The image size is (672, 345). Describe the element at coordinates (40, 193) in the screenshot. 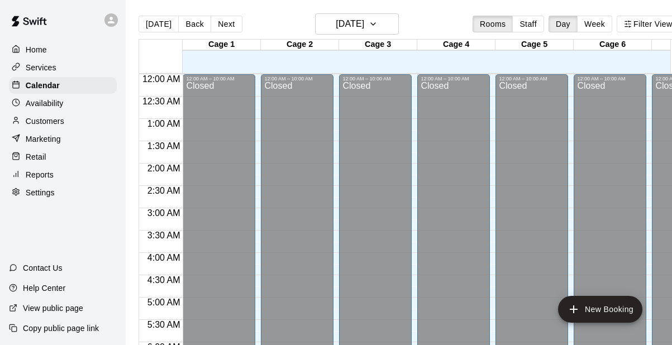

I see `p: Settings` at that location.